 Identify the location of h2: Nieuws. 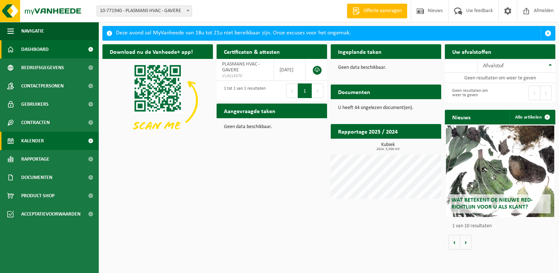
(461, 117).